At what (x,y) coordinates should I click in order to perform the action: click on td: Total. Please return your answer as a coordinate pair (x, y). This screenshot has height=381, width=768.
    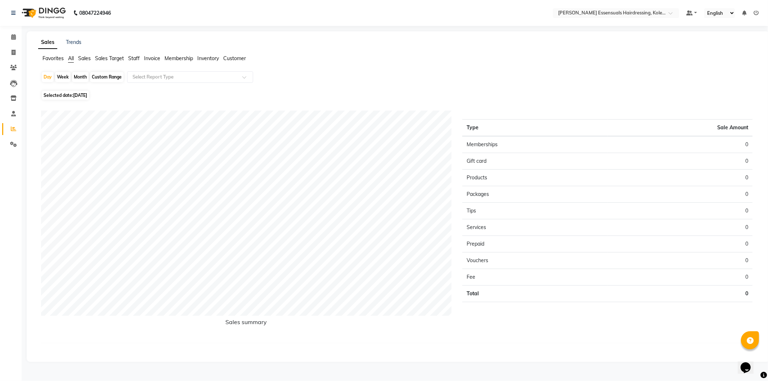
    Looking at the image, I should click on (535, 294).